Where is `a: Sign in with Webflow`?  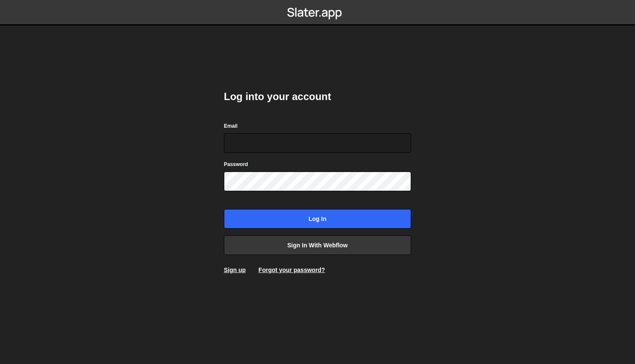
a: Sign in with Webflow is located at coordinates (318, 245).